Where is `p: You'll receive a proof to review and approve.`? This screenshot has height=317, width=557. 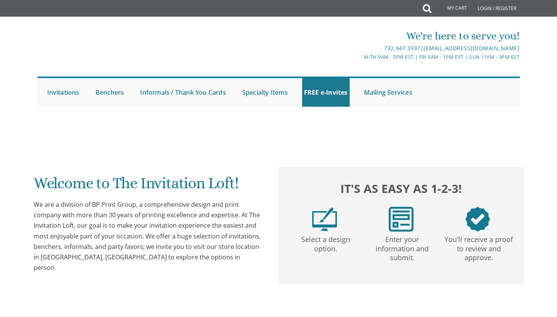 p: You'll receive a proof to review and approve. is located at coordinates (479, 247).